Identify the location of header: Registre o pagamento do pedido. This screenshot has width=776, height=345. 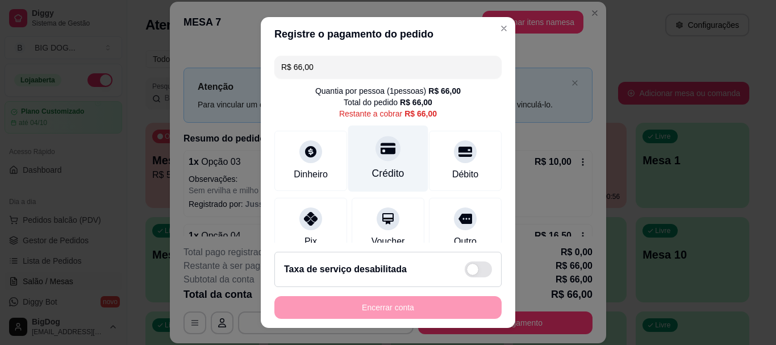
(388, 34).